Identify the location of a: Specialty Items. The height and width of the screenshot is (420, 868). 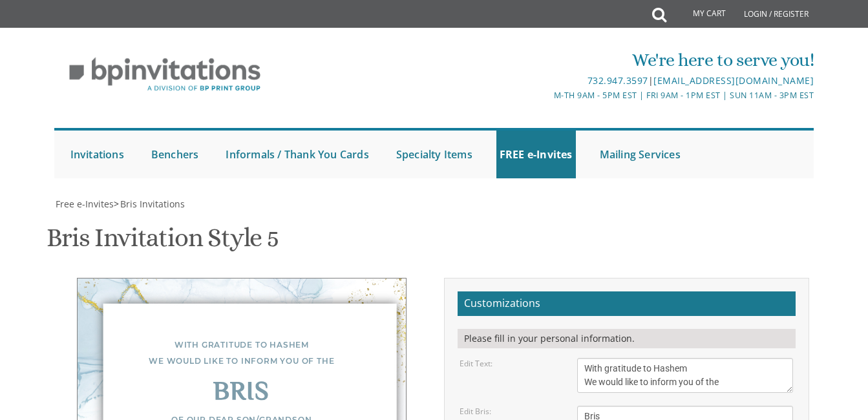
(434, 154).